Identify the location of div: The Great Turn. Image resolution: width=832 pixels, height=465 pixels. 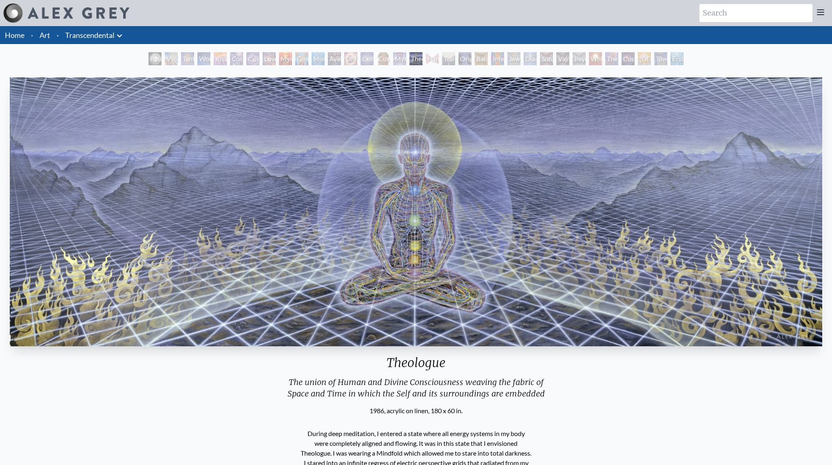
(612, 59).